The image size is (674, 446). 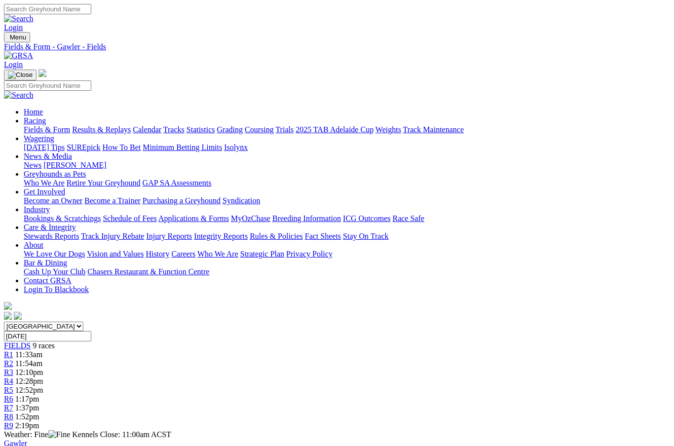 What do you see at coordinates (323, 236) in the screenshot?
I see `a: Fact Sheets` at bounding box center [323, 236].